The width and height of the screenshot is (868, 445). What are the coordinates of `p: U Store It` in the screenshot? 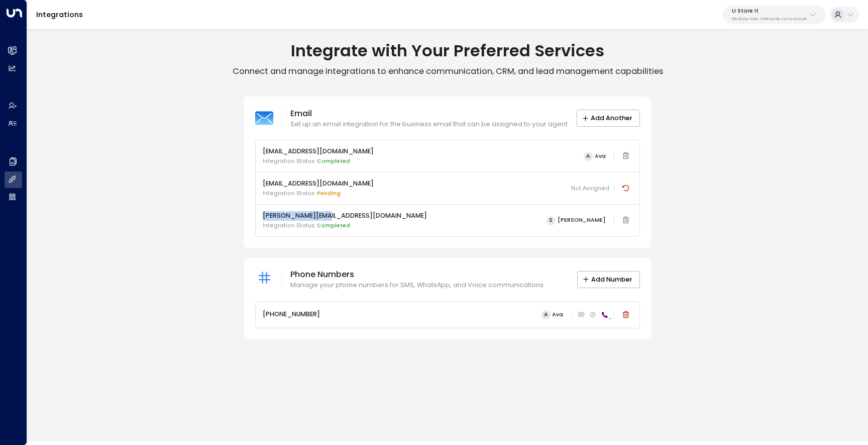 It's located at (769, 12).